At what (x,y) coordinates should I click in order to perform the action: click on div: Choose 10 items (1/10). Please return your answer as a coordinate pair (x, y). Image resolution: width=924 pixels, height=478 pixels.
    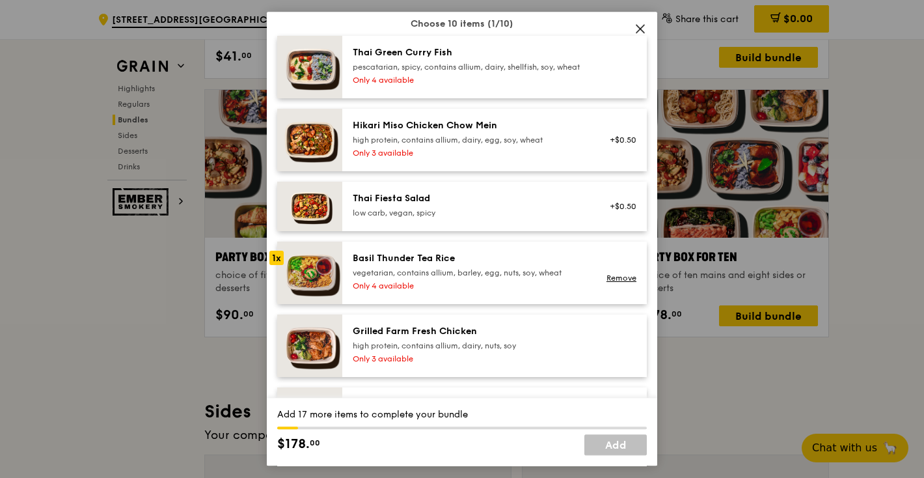
    Looking at the image, I should click on (462, 24).